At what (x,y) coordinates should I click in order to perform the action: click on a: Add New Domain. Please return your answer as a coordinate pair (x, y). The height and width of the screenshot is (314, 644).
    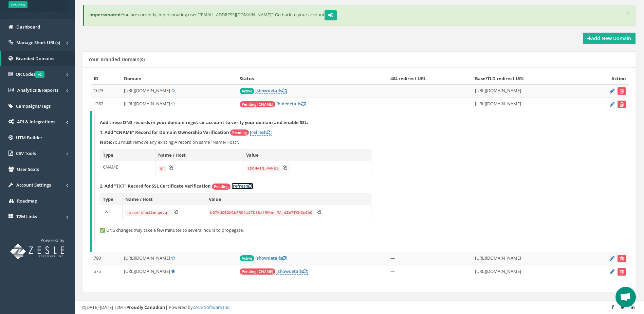
    Looking at the image, I should click on (609, 38).